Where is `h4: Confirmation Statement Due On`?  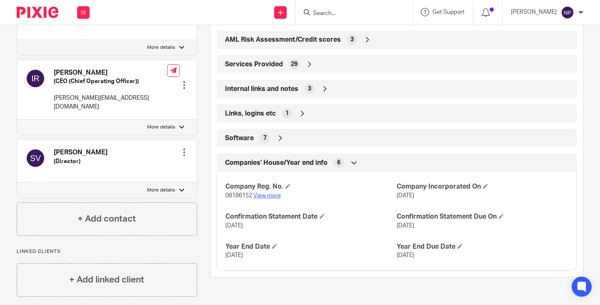
h4: Confirmation Statement Due On is located at coordinates (482, 216).